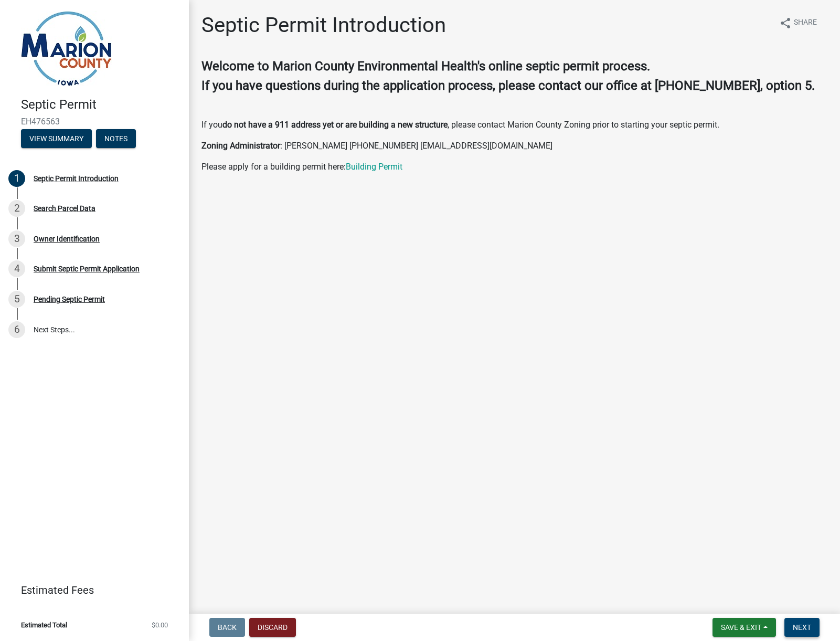 The height and width of the screenshot is (641, 840). Describe the element at coordinates (425, 66) in the screenshot. I see `strong: Welcome to Marion County Environmental Health's online septic permit process.` at that location.